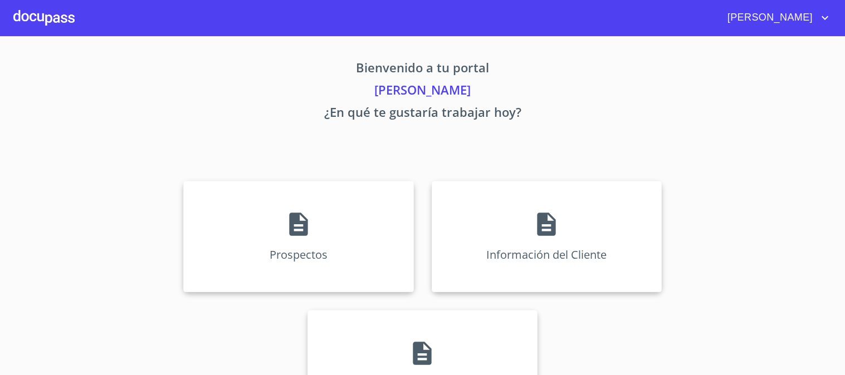 The image size is (845, 375). What do you see at coordinates (775, 18) in the screenshot?
I see `button: account of current user` at bounding box center [775, 18].